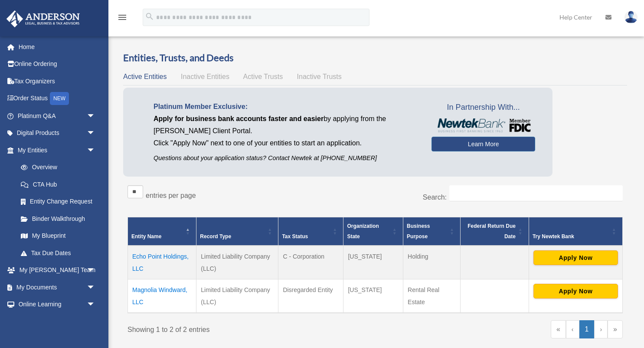  Describe the element at coordinates (57, 47) in the screenshot. I see `a: Home` at that location.